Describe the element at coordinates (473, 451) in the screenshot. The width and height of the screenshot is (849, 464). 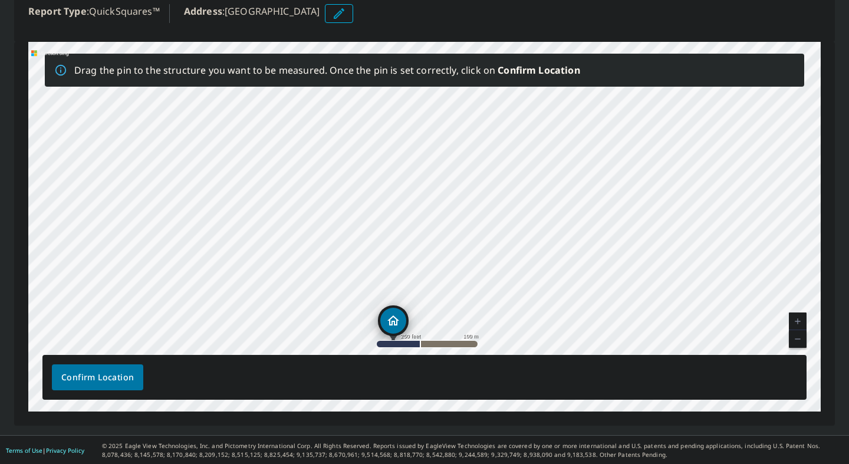
I see `p: © 2025 Eagle View Technologies, Inc. and Pictometry International Corp. All Rights Reserved. Repo...` at that location.